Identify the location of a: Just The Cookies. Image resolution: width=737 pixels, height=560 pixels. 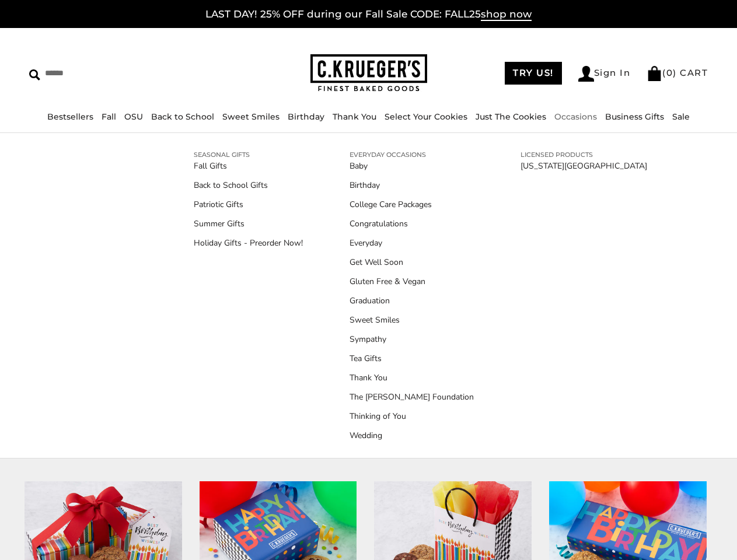
(510, 116).